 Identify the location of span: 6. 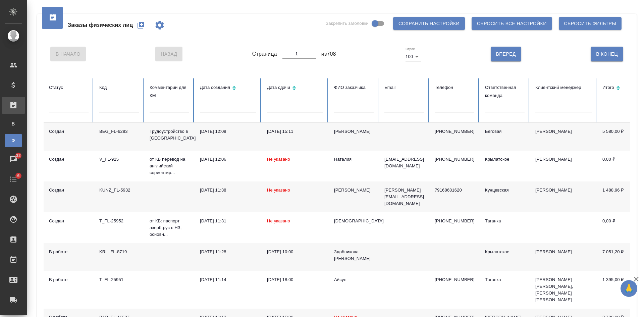
(18, 176).